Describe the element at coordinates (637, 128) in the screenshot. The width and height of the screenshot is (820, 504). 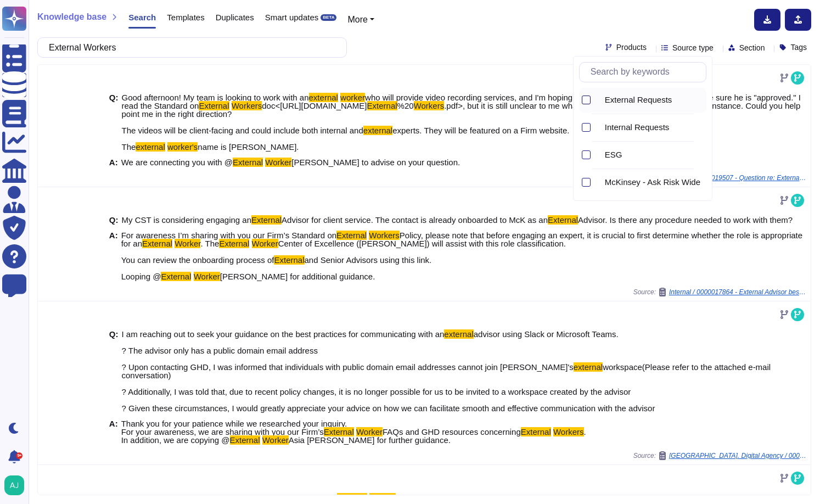
I see `span: Internal Requests` at that location.